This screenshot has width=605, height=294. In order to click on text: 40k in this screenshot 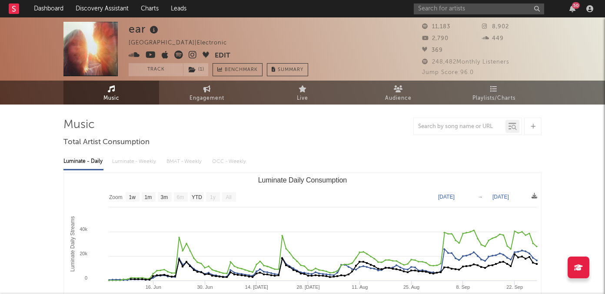, I will do `click(84, 229)`.